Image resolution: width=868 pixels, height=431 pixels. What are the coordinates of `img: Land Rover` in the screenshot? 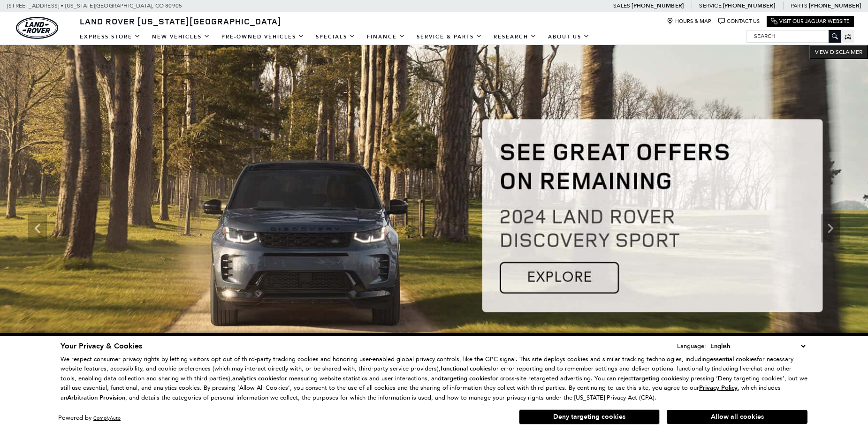 It's located at (37, 28).